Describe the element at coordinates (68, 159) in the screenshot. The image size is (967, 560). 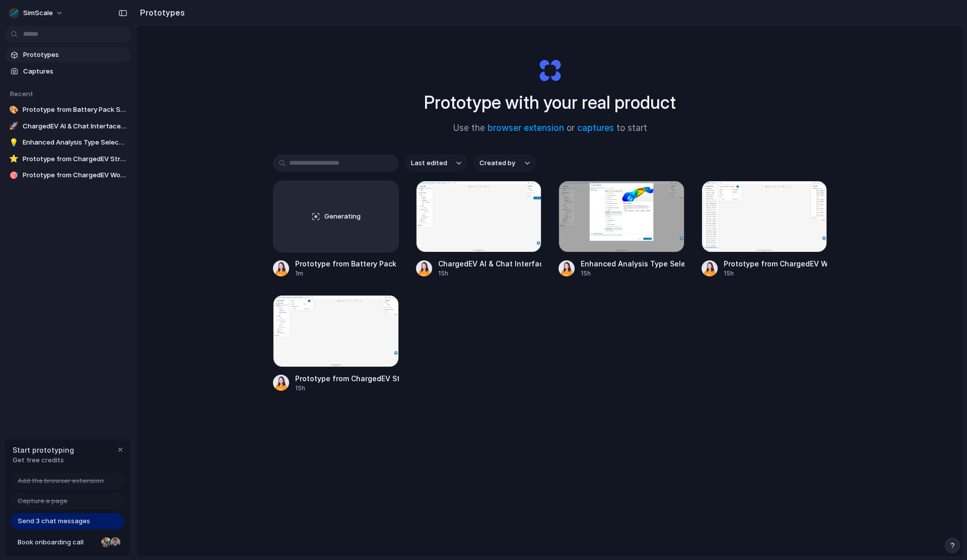
I see `a: ⭐Prototype from ChargedEV Structural Analysis` at that location.